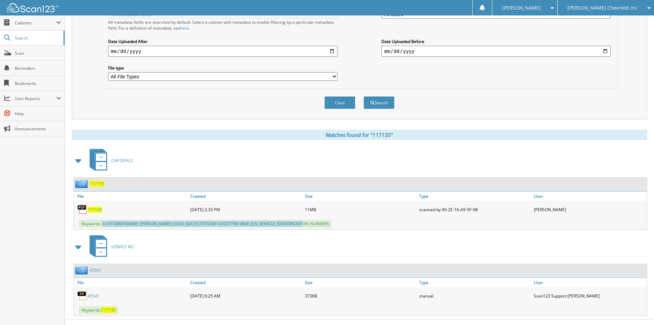 This screenshot has width=654, height=325. What do you see at coordinates (475, 295) in the screenshot?
I see `div: manual` at bounding box center [475, 295].